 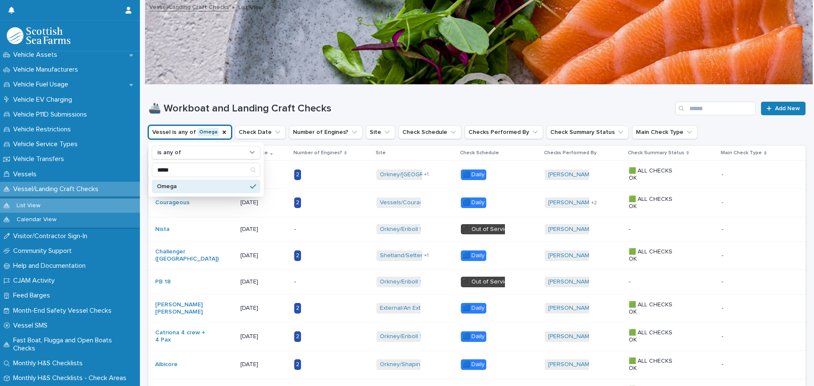 What do you see at coordinates (39, 36) in the screenshot?
I see `img: bPIBxiqnSb2ggTQWdOVV` at bounding box center [39, 36].